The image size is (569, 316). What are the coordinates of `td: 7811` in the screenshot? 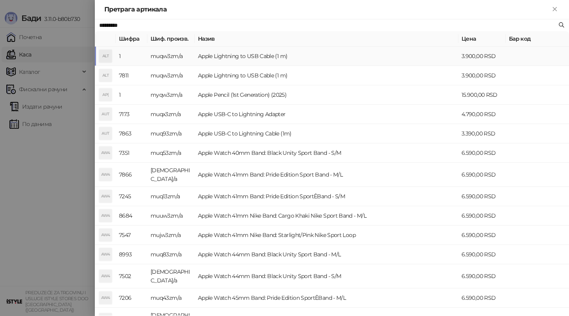 It's located at (132, 76).